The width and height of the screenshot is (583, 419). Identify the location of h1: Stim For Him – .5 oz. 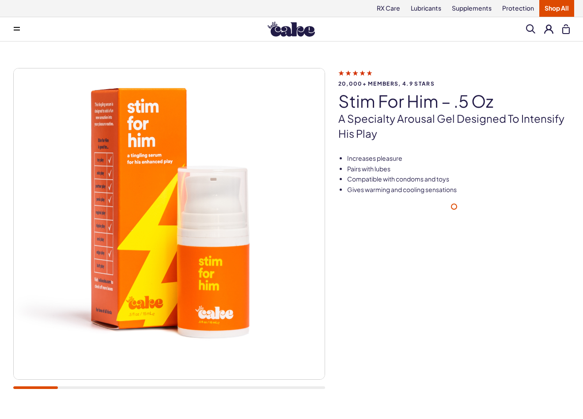
(454, 101).